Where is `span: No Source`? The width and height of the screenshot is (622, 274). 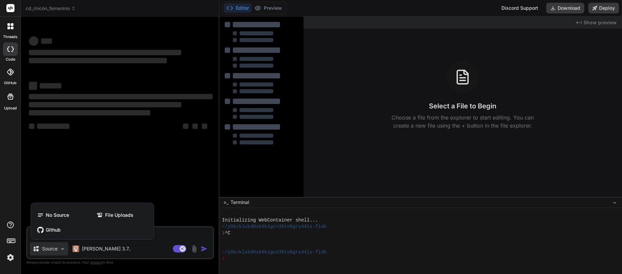
span: No Source is located at coordinates (57, 215).